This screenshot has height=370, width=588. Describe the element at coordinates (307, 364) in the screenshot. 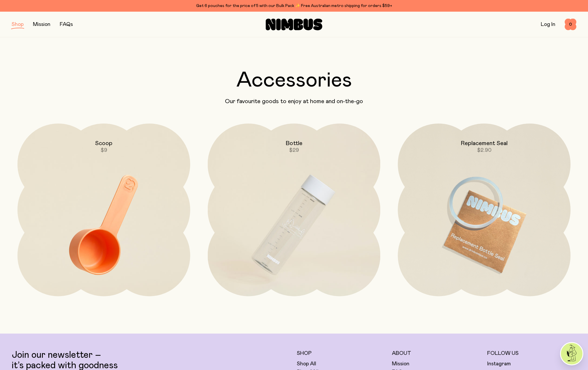

I see `a: Shop All` at that location.